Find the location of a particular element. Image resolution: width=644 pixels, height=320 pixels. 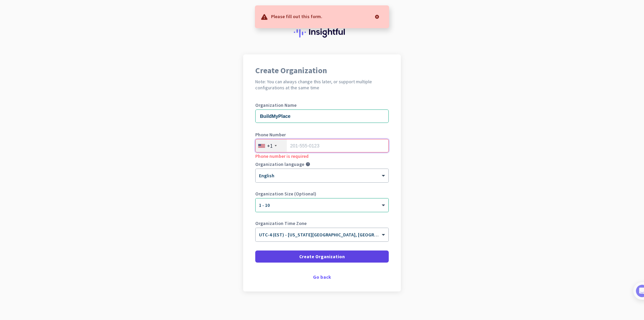

img: Insightful is located at coordinates (322, 32).